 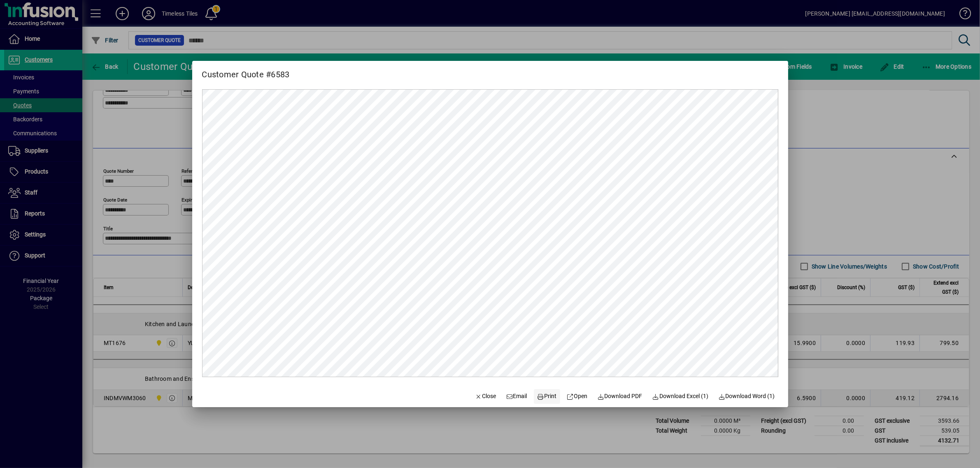 What do you see at coordinates (747, 397) in the screenshot?
I see `button: Download Word (1)` at bounding box center [747, 397].